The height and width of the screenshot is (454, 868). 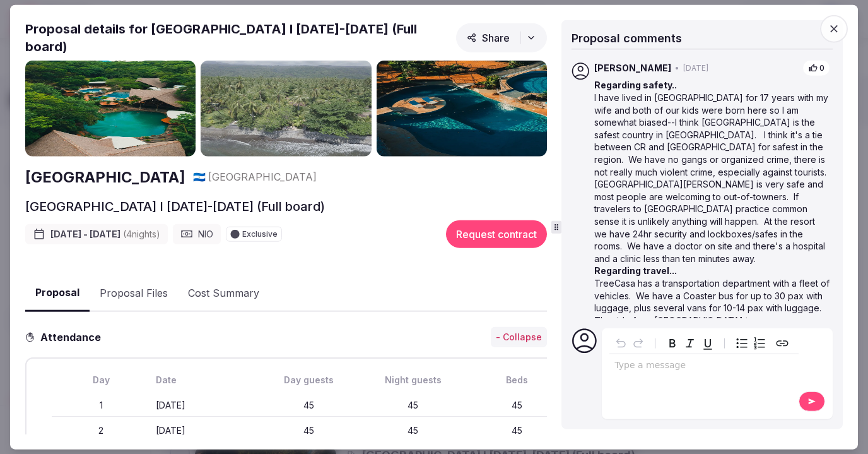 What do you see at coordinates (627, 37) in the screenshot?
I see `span: Proposal comments` at bounding box center [627, 37].